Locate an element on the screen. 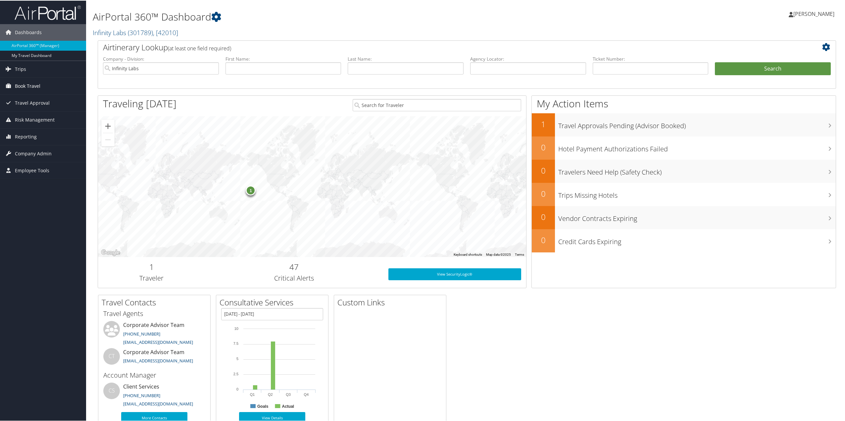 Image resolution: width=845 pixels, height=421 pixels. text: Q2 is located at coordinates (270, 394).